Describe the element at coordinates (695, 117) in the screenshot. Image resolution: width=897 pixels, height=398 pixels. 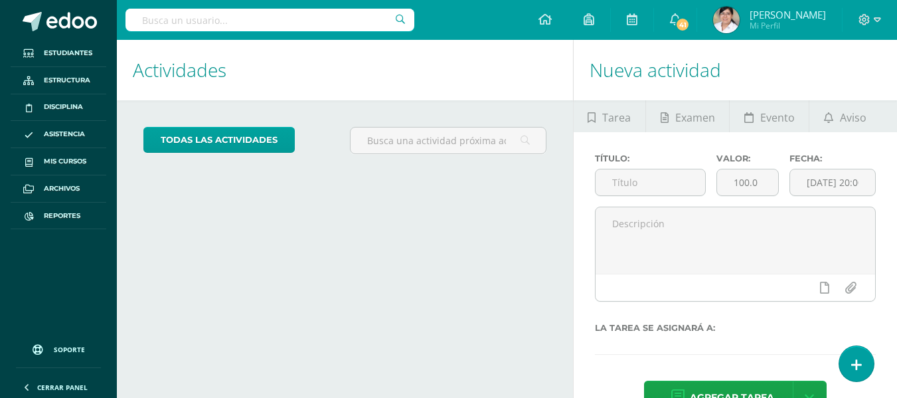
I see `span: Examen` at that location.